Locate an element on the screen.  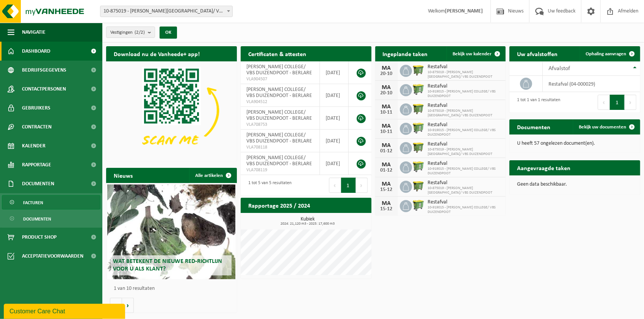
button: Vestigingen(2/2) is located at coordinates (131, 33).